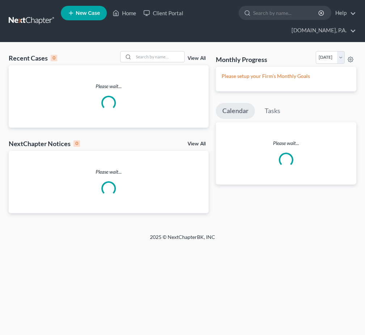 This screenshot has height=335, width=365. I want to click on a: Help, so click(344, 13).